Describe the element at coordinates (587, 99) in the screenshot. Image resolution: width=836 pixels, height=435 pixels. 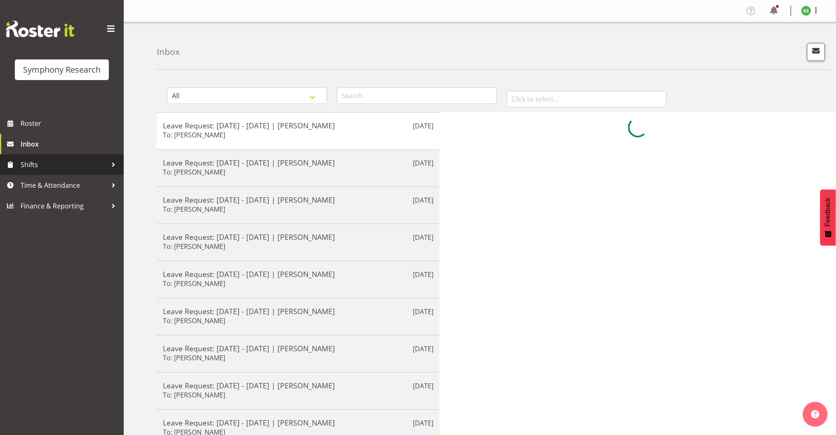
I see `input: Click to select...` at that location.